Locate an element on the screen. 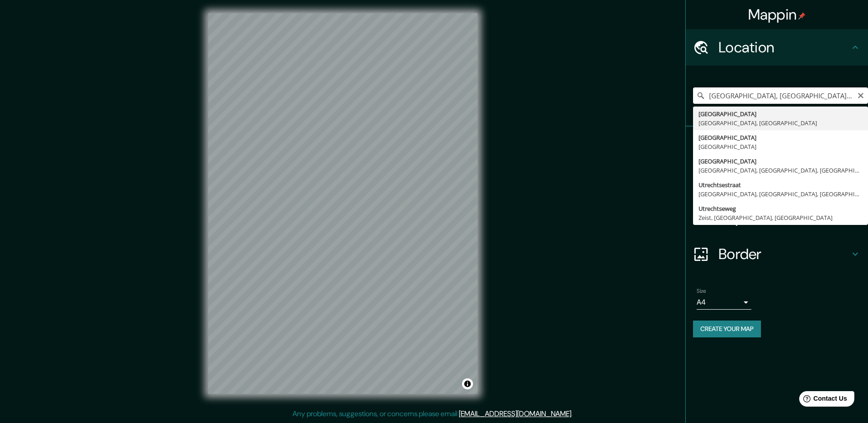 Image resolution: width=868 pixels, height=423 pixels. div: Style is located at coordinates (777, 181).